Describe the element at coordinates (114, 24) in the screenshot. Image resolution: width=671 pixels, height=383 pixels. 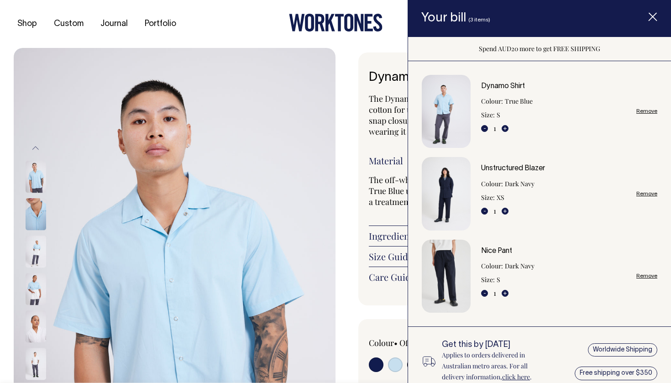
I see `a: Journal` at that location.